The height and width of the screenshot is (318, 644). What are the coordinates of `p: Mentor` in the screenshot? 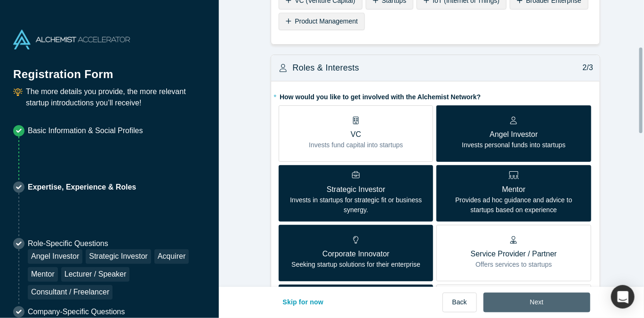 It's located at (514, 189).